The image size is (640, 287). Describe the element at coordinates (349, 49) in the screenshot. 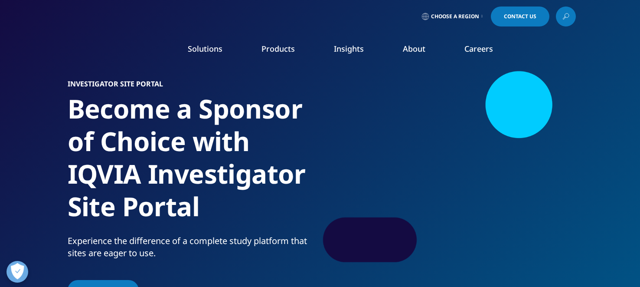

I see `a: Insights` at that location.